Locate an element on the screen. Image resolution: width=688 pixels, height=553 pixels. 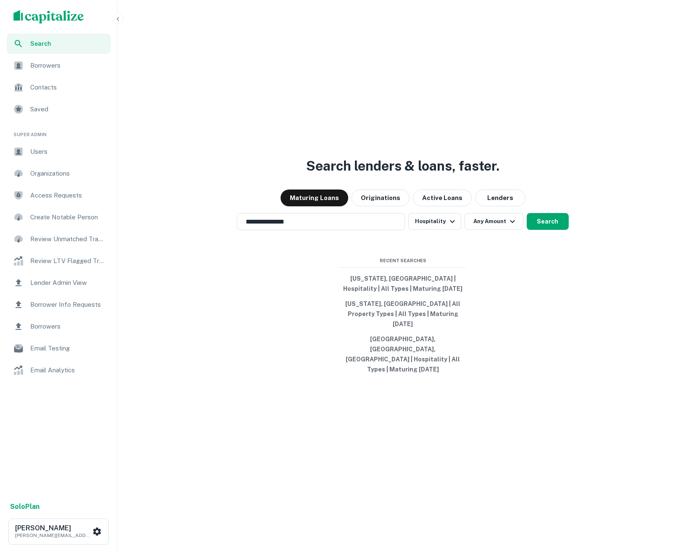
button: Originations is located at coordinates (381, 198).